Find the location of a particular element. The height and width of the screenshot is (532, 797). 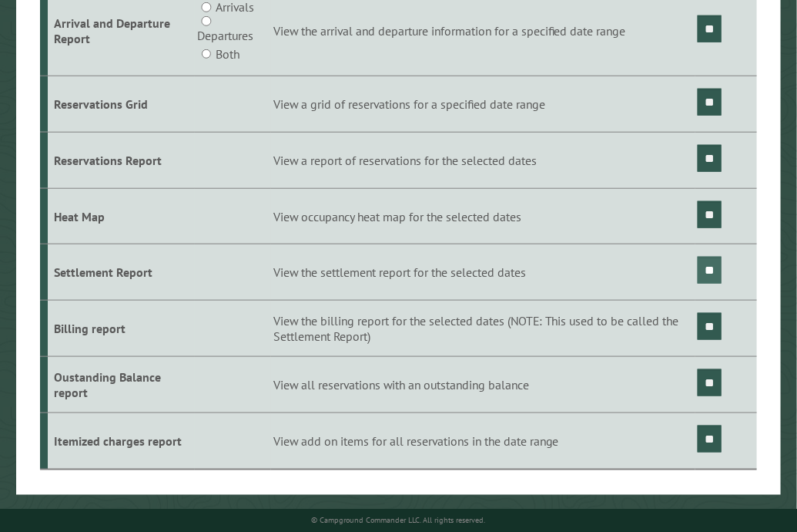

td: Oustanding Balance report is located at coordinates (121, 384).